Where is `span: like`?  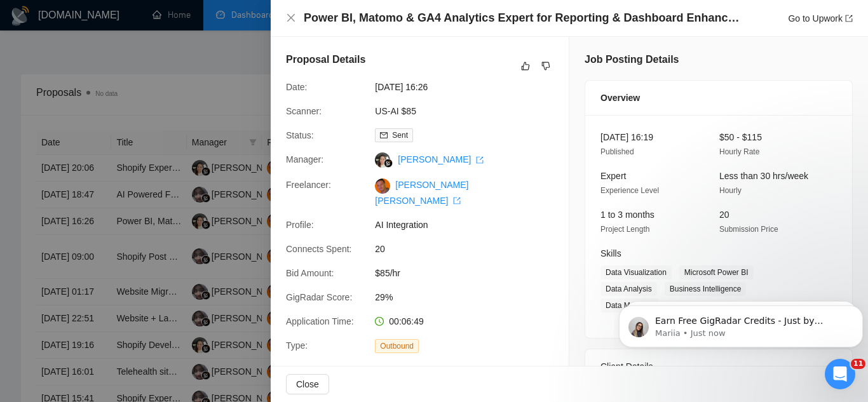 span: like is located at coordinates (525, 66).